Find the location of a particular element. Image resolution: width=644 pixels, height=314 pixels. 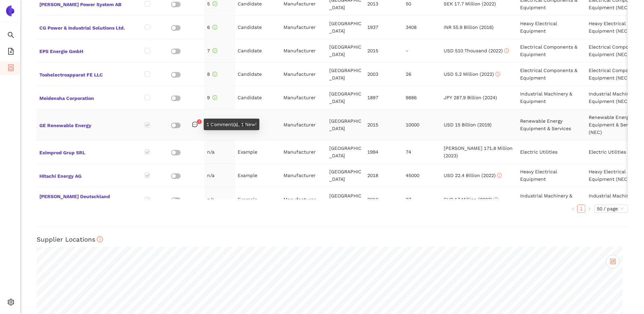

td: Electrical Components & Equipment is located at coordinates (552, 74).